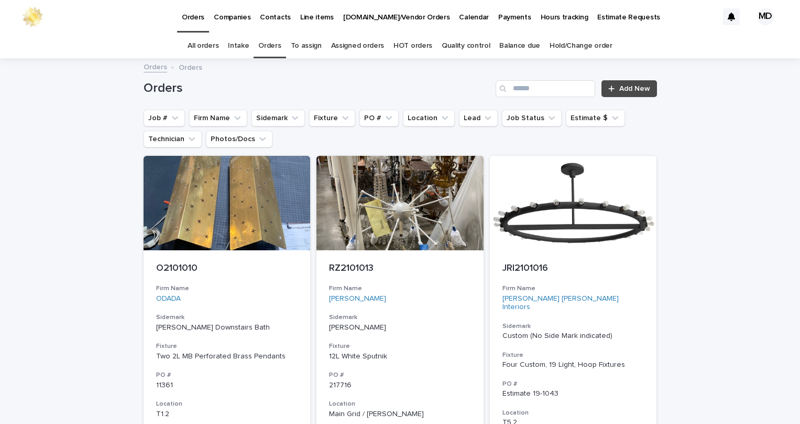 This screenshot has width=800, height=424. What do you see at coordinates (532, 118) in the screenshot?
I see `button: Job Status` at bounding box center [532, 118].